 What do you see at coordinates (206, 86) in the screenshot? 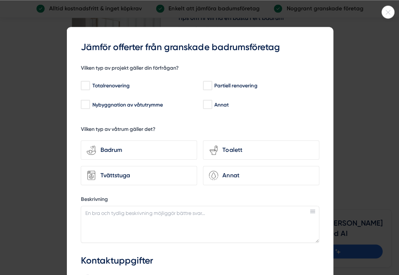
I see `input: Partiell renovering` at bounding box center [206, 86].